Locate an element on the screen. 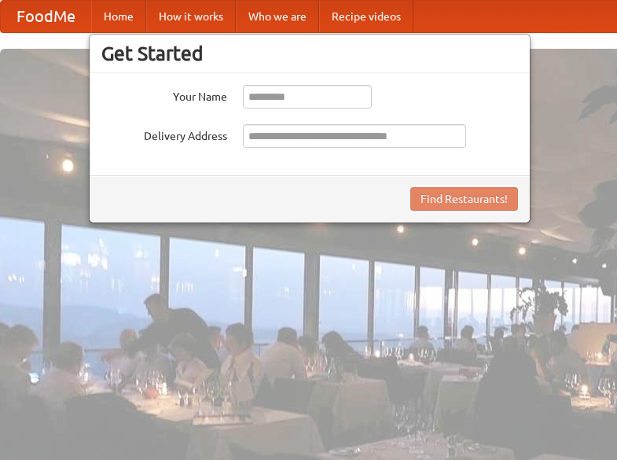 The width and height of the screenshot is (617, 460). label: Your Name is located at coordinates (164, 94).